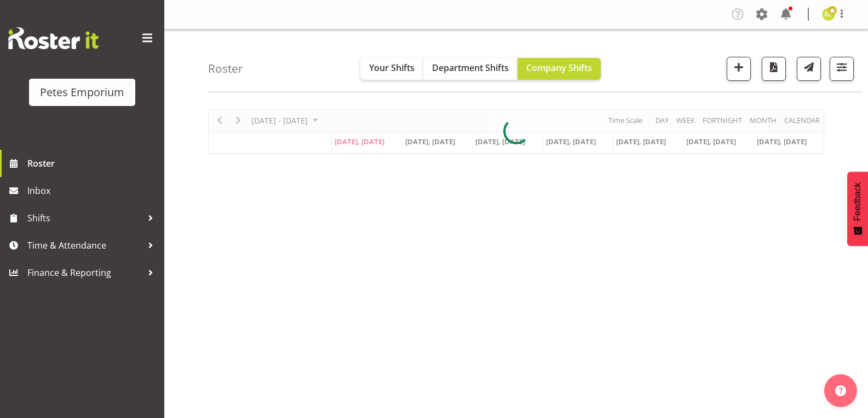 This screenshot has height=418, width=868. Describe the element at coordinates (739, 69) in the screenshot. I see `button: Add a new shift` at that location.